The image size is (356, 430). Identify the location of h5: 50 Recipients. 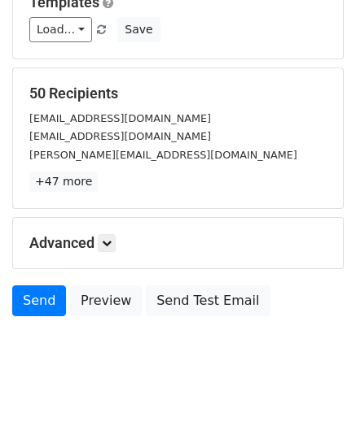
(177, 94).